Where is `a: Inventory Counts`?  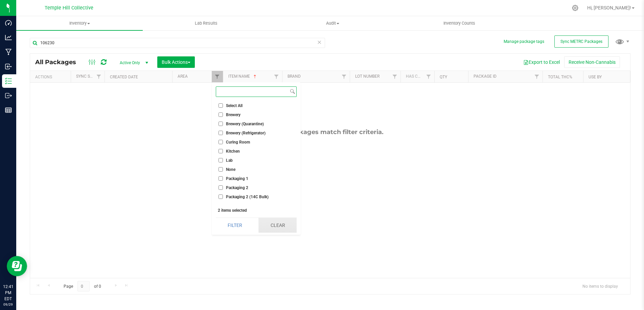 a: Inventory Counts is located at coordinates (459, 23).